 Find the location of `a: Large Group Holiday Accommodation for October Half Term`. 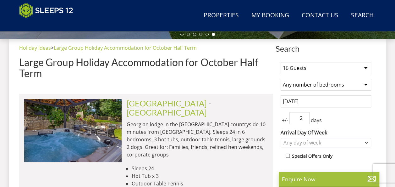

a: Large Group Holiday Accommodation for October Half Term is located at coordinates (125, 48).